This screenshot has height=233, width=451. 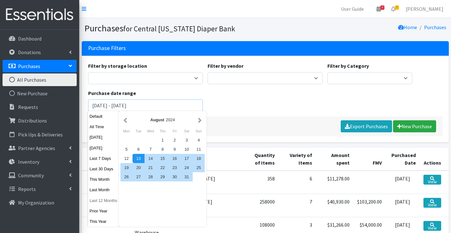 I want to click on div: 4, so click(x=199, y=140).